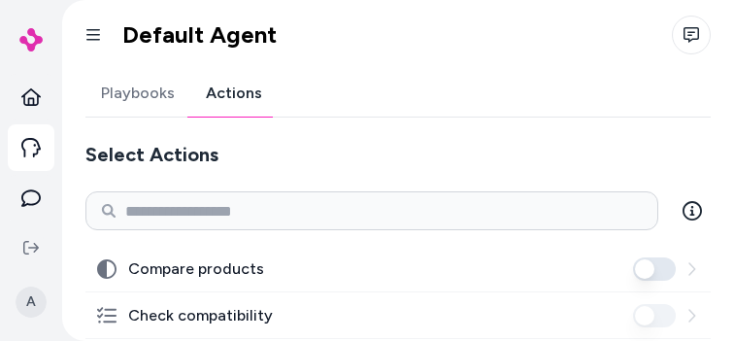  I want to click on img: alby Logo, so click(31, 40).